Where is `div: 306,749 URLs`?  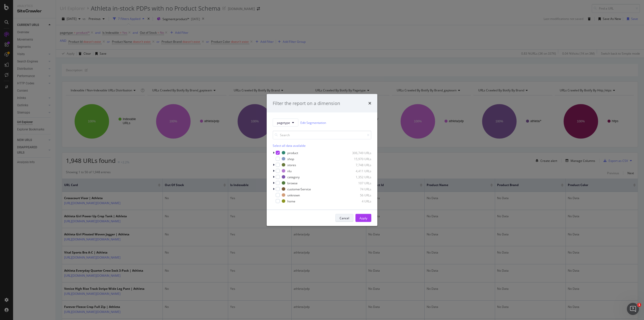
div: 306,749 URLs is located at coordinates (359, 153).